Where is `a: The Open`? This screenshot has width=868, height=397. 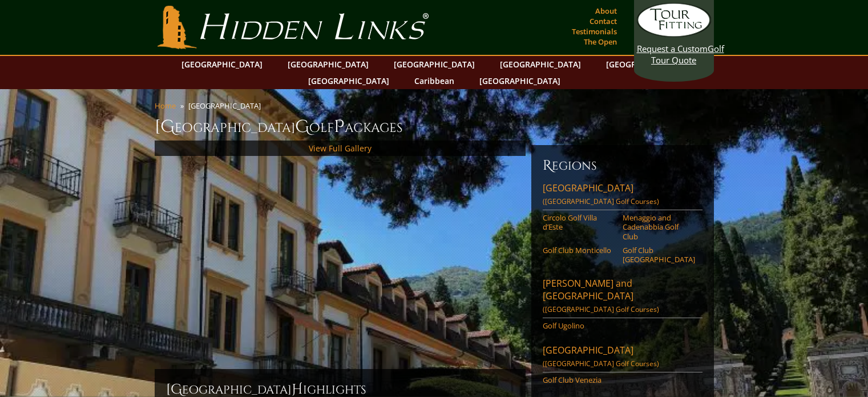 a: The Open is located at coordinates (600, 42).